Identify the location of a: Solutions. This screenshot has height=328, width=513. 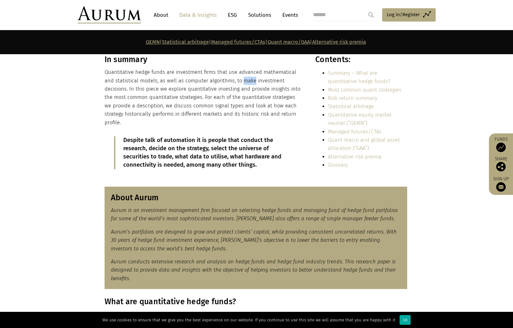
(259, 15).